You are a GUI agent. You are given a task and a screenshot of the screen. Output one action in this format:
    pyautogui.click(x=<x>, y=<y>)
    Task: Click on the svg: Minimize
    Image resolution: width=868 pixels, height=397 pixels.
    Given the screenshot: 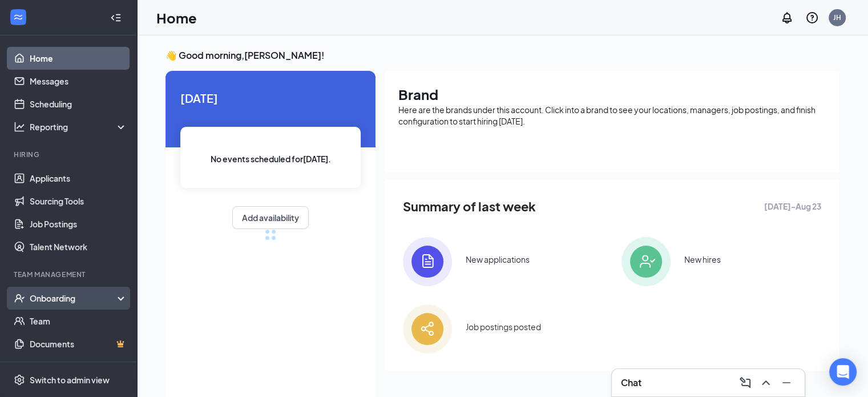 What is the action you would take?
    pyautogui.click(x=787, y=382)
    